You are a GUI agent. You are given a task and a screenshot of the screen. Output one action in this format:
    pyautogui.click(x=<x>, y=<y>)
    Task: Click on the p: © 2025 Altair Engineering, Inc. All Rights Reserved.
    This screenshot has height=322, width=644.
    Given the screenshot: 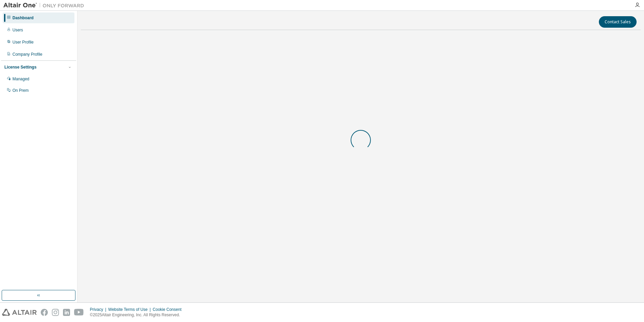 What is the action you would take?
    pyautogui.click(x=137, y=315)
    